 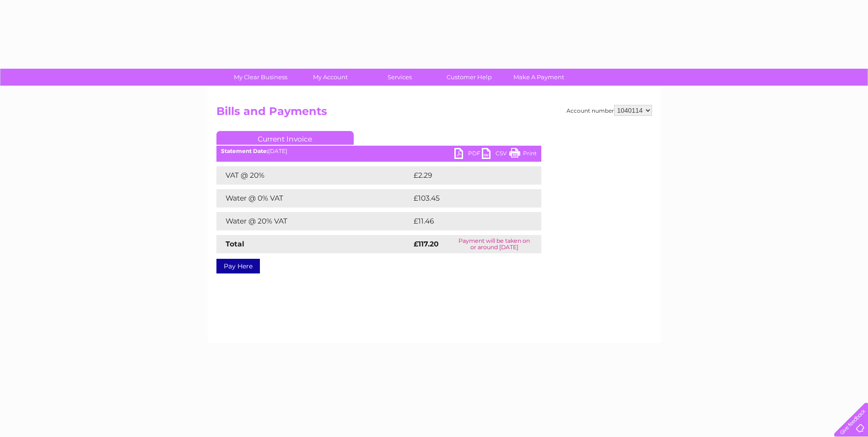 I want to click on td: Water @ 0% VAT, so click(x=314, y=198).